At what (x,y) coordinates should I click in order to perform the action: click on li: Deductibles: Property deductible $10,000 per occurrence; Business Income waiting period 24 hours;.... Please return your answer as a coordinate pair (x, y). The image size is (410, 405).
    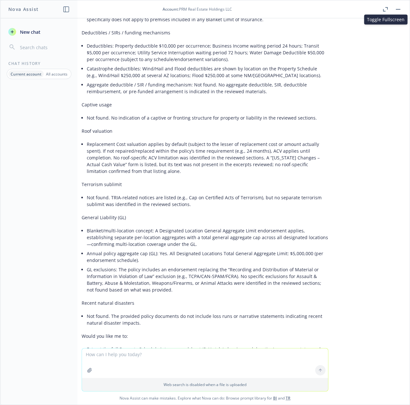
    Looking at the image, I should click on (208, 52).